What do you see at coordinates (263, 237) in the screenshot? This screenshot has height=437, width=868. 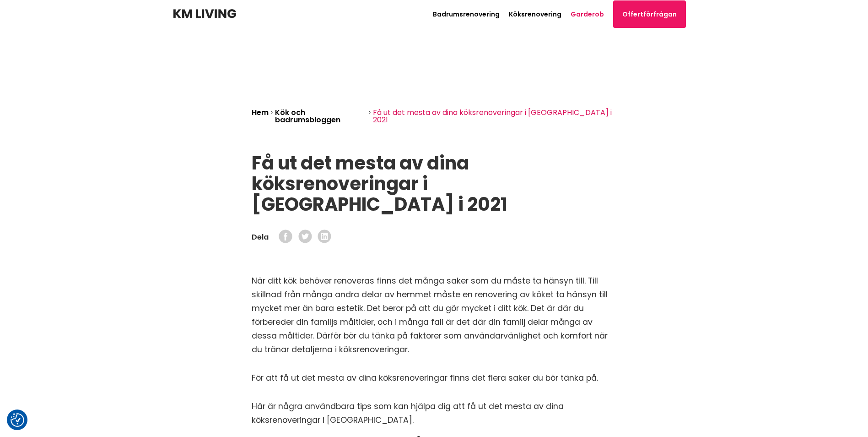 I see `span: Dela` at bounding box center [263, 237].